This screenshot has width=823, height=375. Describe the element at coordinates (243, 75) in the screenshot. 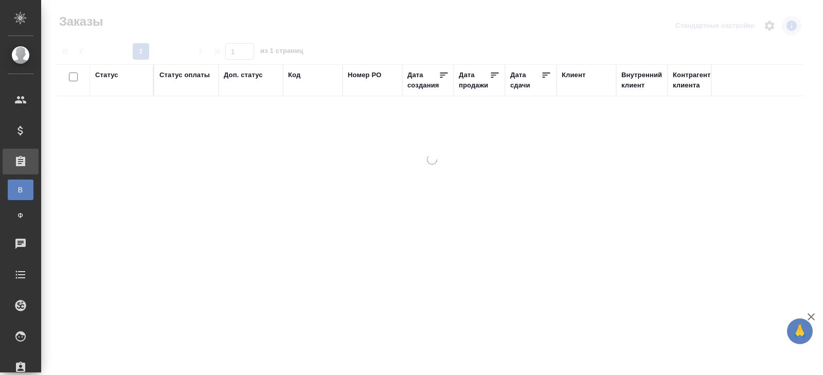

I see `div: Доп. статус` at that location.